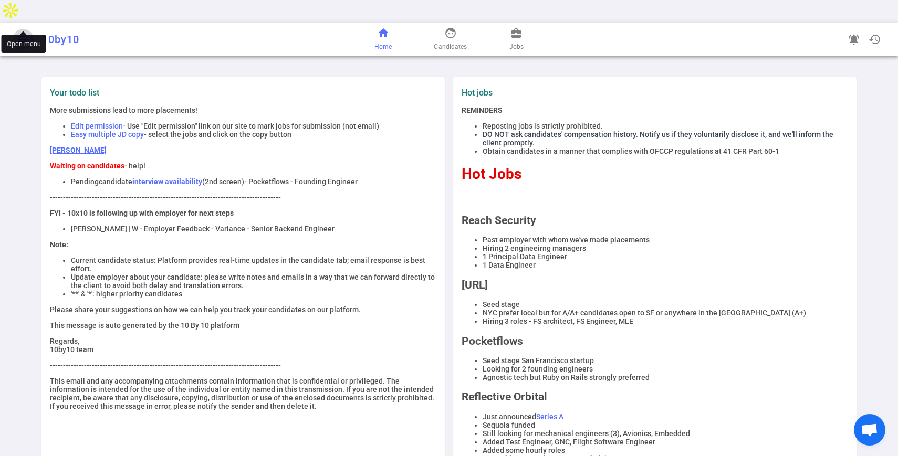 The image size is (898, 456). I want to click on li: Still looking for mechanical engineers (3), Avionics, Embedded, so click(665, 434).